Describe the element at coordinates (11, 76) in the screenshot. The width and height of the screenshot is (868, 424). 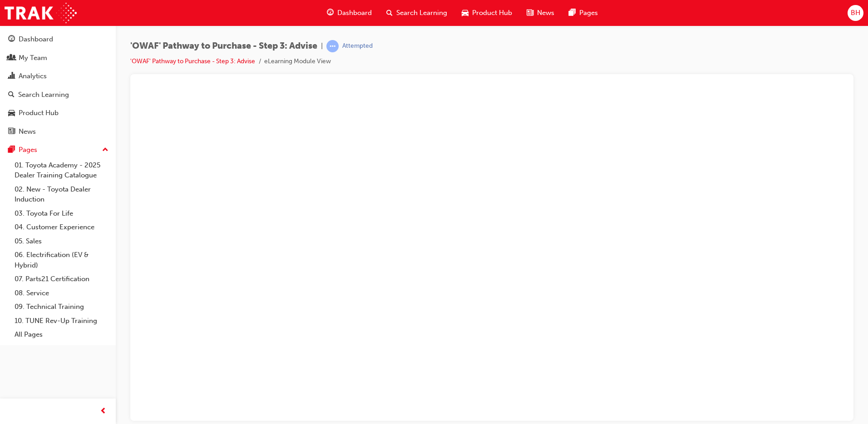
I see `span: chart-icon` at that location.